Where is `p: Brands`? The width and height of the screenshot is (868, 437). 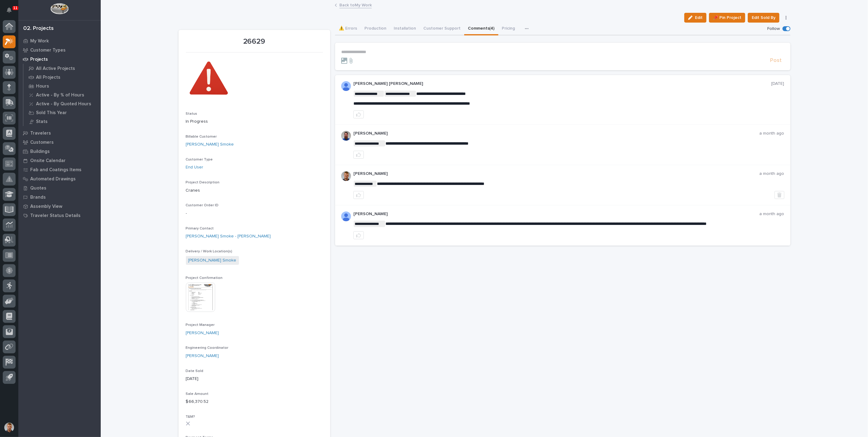
p: Brands is located at coordinates (38, 198).